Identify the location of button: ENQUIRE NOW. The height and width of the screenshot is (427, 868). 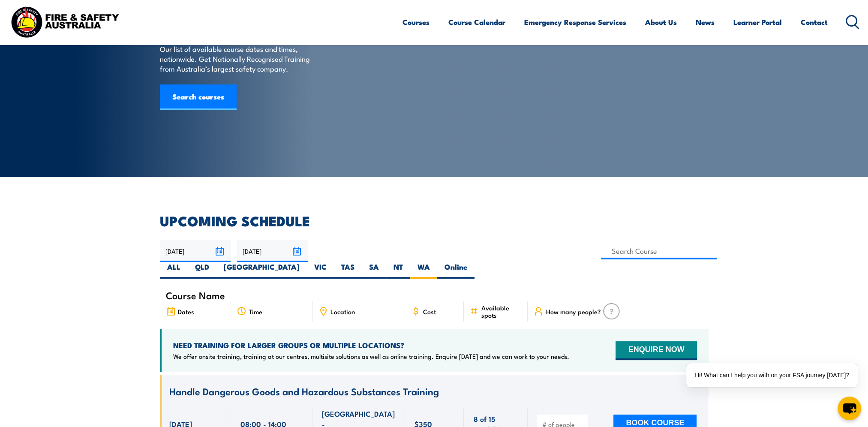
(656, 351).